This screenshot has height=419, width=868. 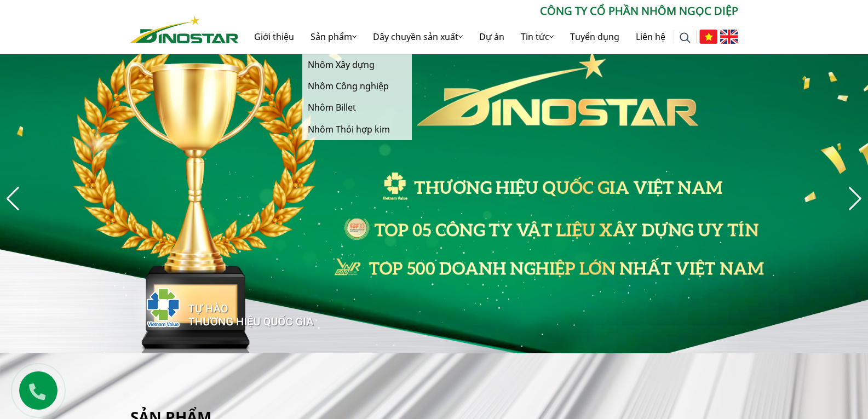 I want to click on div: Next slide, so click(x=855, y=199).